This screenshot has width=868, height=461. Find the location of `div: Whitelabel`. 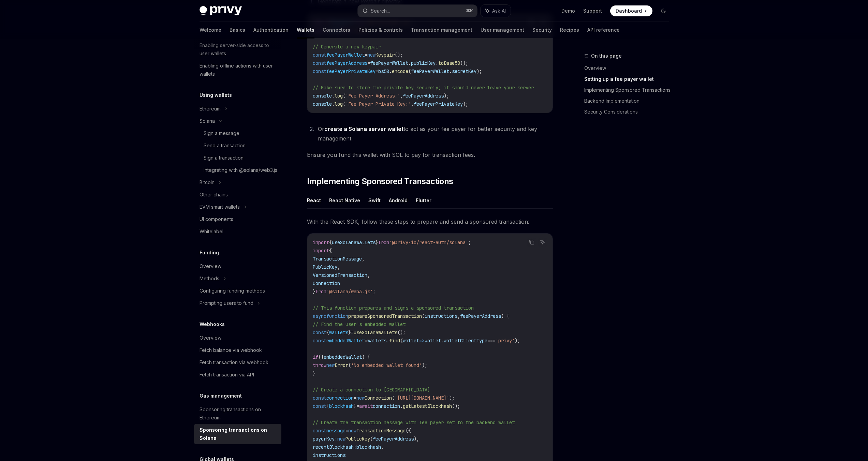

div: Whitelabel is located at coordinates (212, 231).